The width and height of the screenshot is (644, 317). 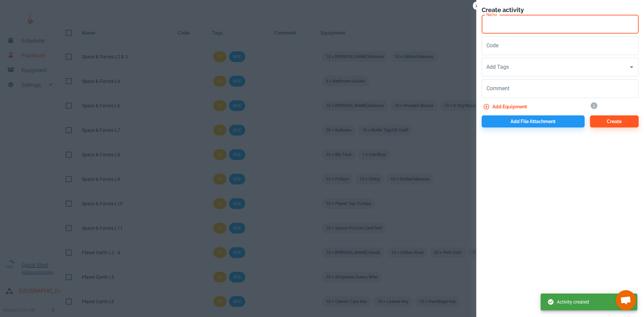 I want to click on button: Add equipment, so click(x=506, y=107).